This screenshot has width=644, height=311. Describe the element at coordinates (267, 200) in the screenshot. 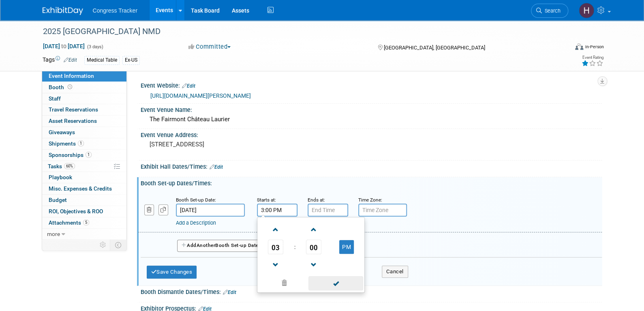

I see `small: Starts at:` at that location.